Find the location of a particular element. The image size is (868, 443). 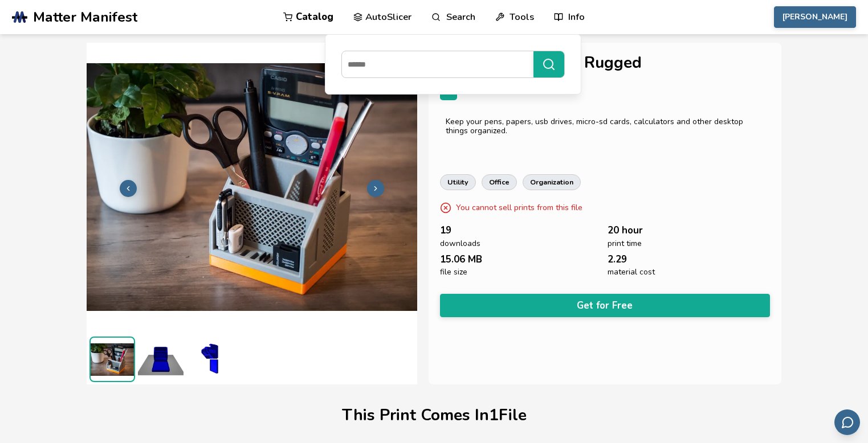

span: 15.06 MB is located at coordinates (461, 259).